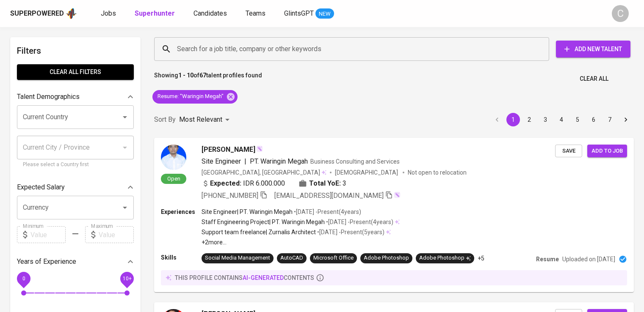 This screenshot has width=644, height=312. What do you see at coordinates (225, 183) in the screenshot?
I see `b: Expected:` at bounding box center [225, 183].